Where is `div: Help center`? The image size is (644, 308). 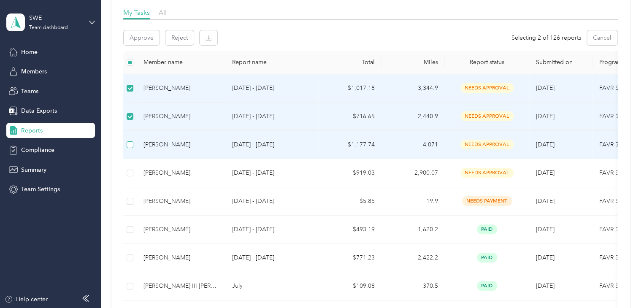 div: Help center is located at coordinates (26, 299).